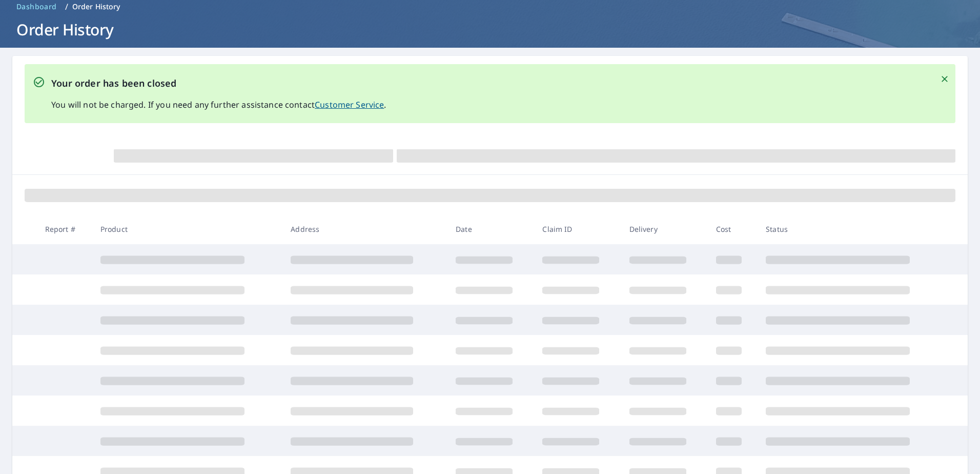  I want to click on th: Product, so click(187, 229).